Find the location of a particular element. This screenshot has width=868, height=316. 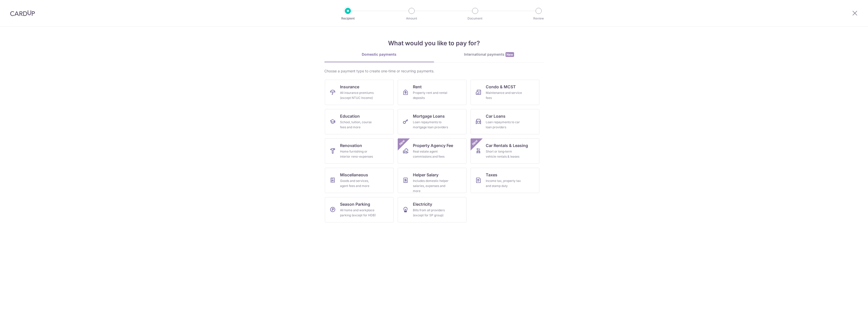

span: Education is located at coordinates (350, 116).